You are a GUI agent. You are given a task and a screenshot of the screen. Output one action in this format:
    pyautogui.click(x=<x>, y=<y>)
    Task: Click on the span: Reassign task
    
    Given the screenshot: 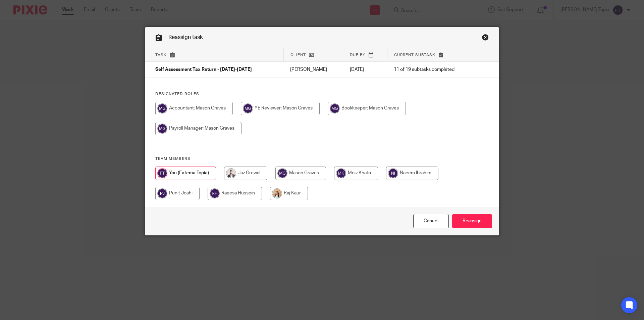 What is the action you would take?
    pyautogui.click(x=186, y=37)
    